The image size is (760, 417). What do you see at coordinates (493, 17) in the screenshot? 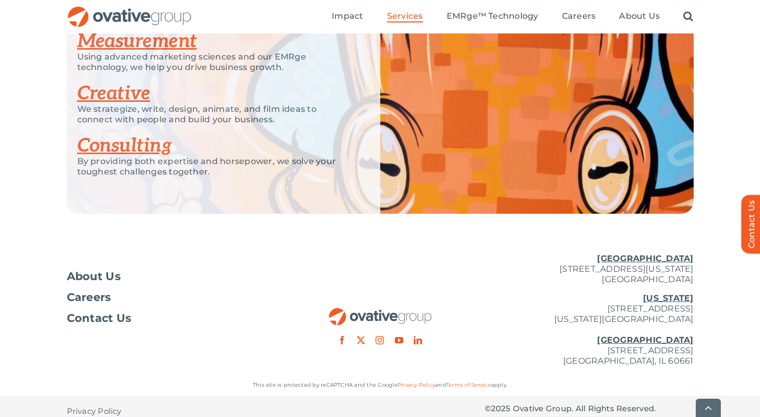
I see `a: EMRge™ Technology` at bounding box center [493, 17].